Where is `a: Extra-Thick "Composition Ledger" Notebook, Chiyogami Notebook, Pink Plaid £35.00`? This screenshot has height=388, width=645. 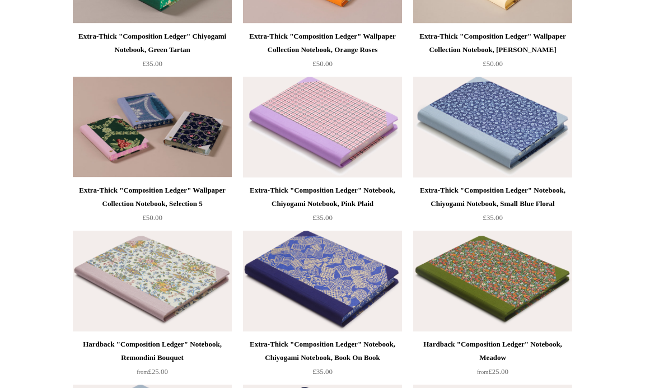
a: Extra-Thick "Composition Ledger" Notebook, Chiyogami Notebook, Pink Plaid £35.00 is located at coordinates (322, 207).